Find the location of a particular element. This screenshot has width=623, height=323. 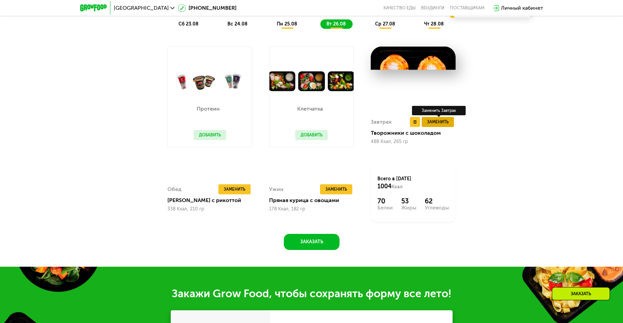

div: Творожники с шоколадом is located at coordinates (416, 133).